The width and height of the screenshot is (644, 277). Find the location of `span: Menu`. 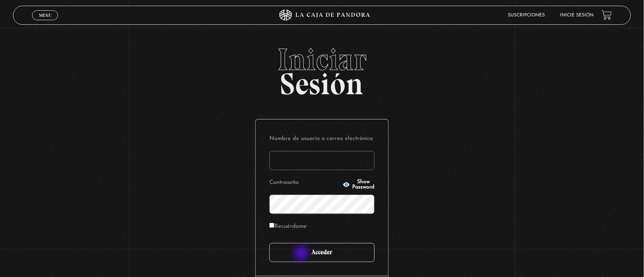

span: Menu is located at coordinates (45, 15).